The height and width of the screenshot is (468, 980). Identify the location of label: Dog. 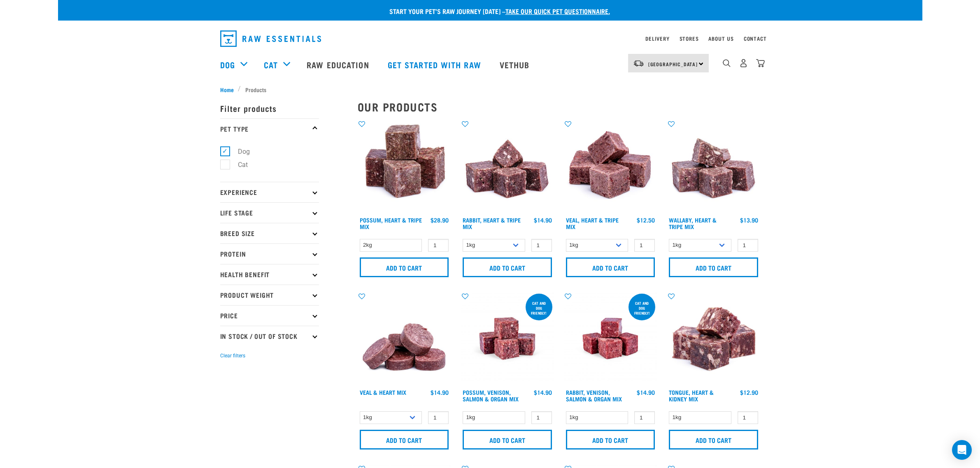
(239, 151).